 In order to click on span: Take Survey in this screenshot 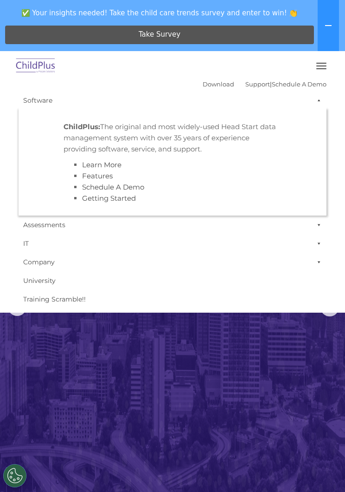, I will do `click(160, 34)`.